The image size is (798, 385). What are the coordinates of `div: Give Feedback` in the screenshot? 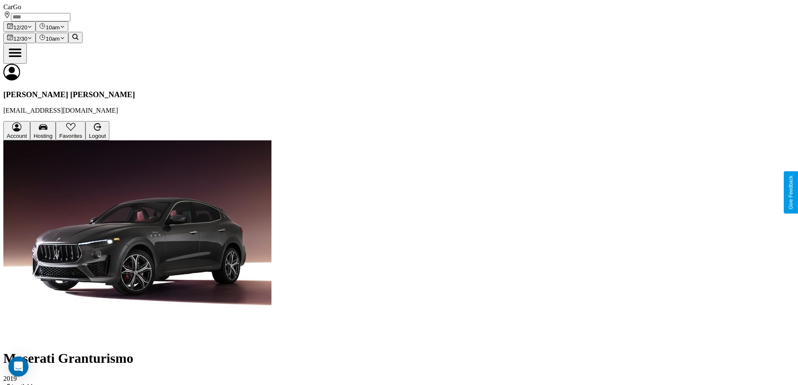 It's located at (791, 192).